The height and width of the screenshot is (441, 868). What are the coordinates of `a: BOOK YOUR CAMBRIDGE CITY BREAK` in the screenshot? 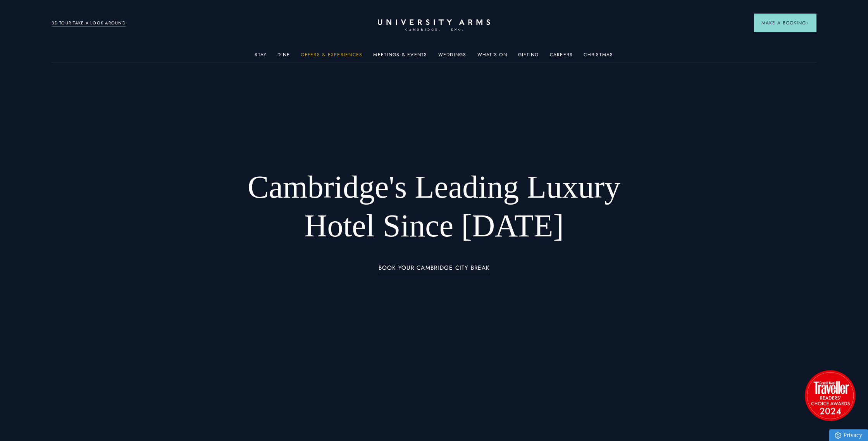 It's located at (434, 269).